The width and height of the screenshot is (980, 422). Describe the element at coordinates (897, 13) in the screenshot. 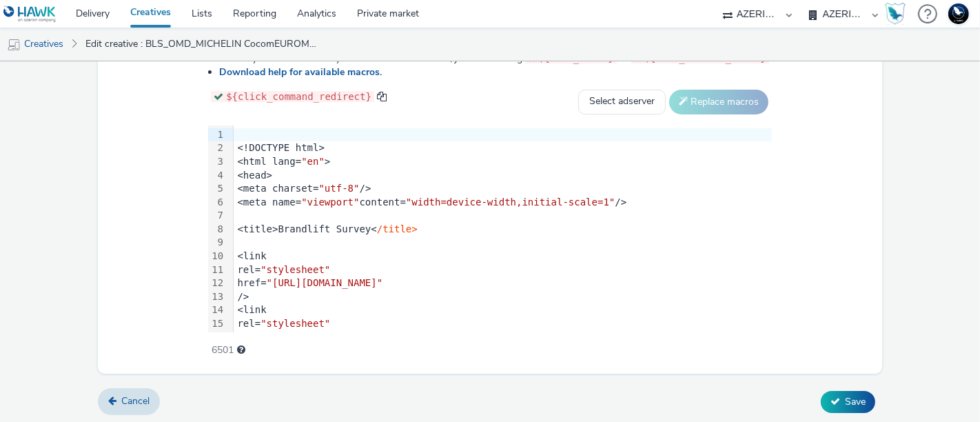

I see `a: Hawk Academy` at that location.